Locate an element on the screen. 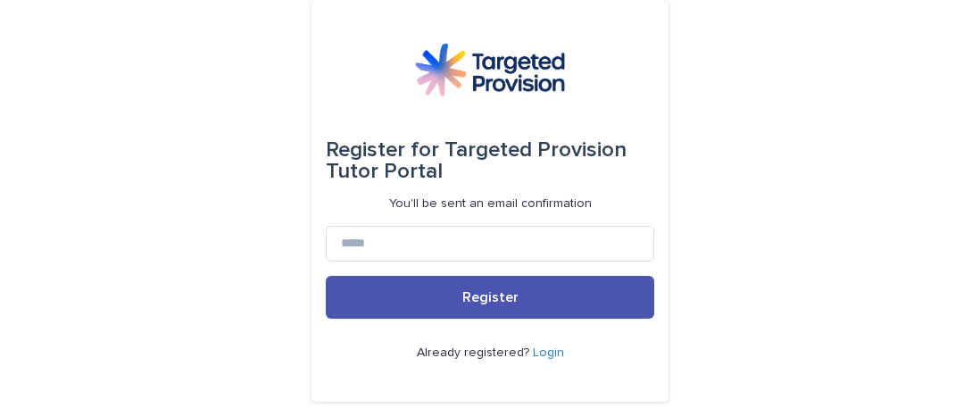 Image resolution: width=980 pixels, height=408 pixels. span: Register for is located at coordinates (382, 150).